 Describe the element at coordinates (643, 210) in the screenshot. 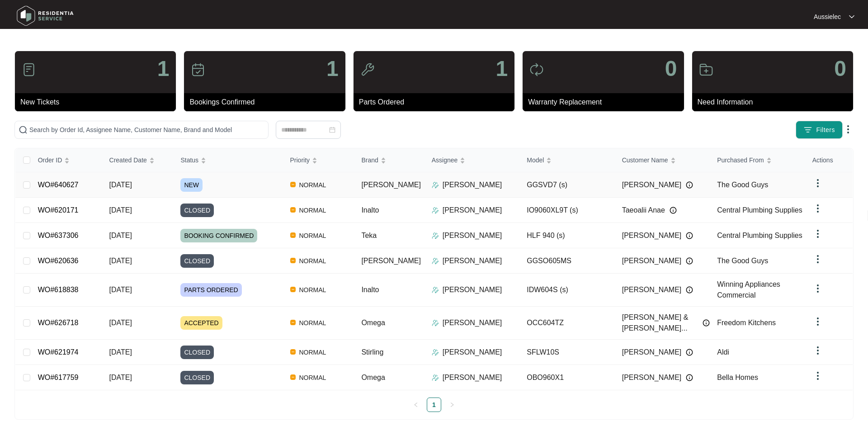

I see `span: Taeoalii Anae` at that location.